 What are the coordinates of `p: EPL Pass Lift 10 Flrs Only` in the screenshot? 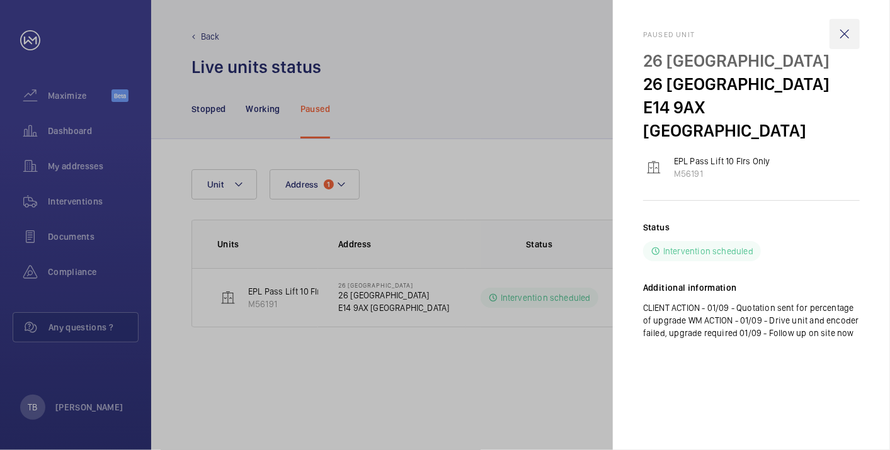 It's located at (722, 161).